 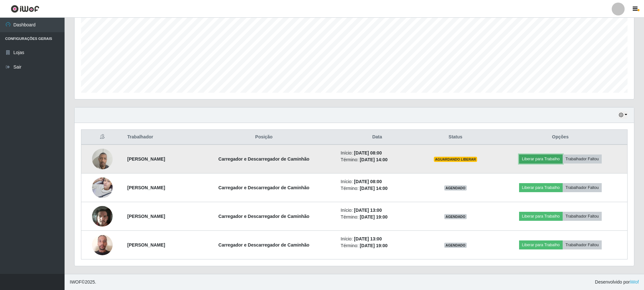 What do you see at coordinates (264, 137) in the screenshot?
I see `th: Posição` at bounding box center [264, 137].